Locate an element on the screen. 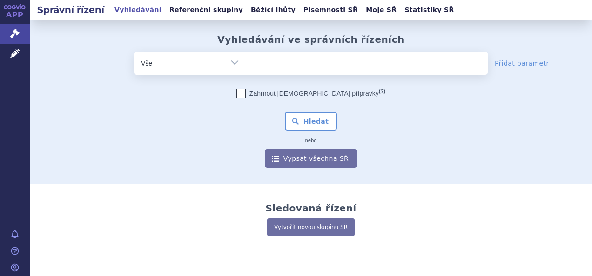 The height and width of the screenshot is (276, 592). button: Hledat is located at coordinates (311, 121).